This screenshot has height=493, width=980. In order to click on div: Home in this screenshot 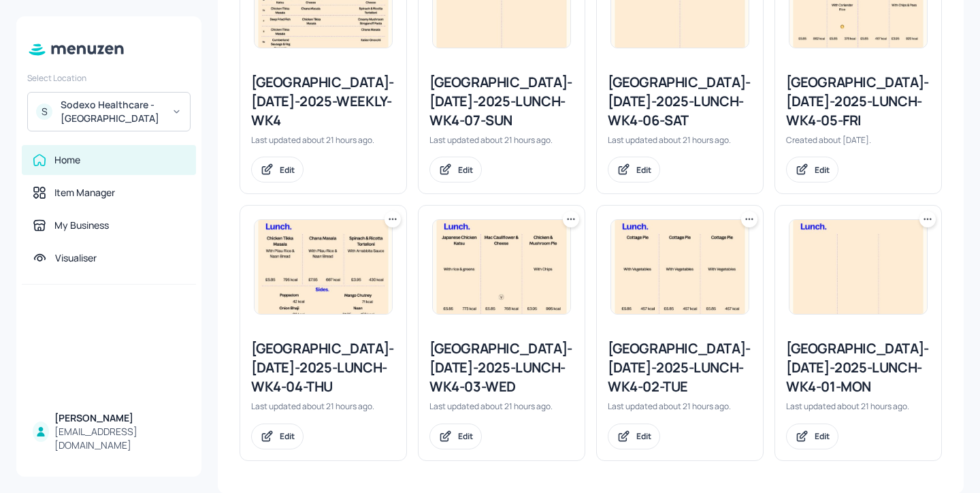, I will do `click(67, 160)`.